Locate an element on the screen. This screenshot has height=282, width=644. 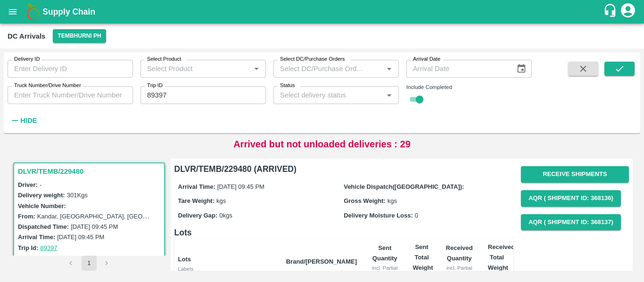
button: AQR ( Shipment Id: 368137) is located at coordinates (570, 223).